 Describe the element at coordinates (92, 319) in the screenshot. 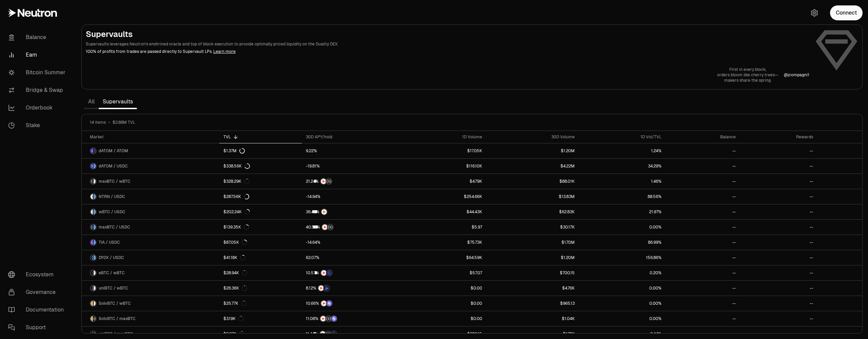

I see `img: SolvBTC Logo` at that location.